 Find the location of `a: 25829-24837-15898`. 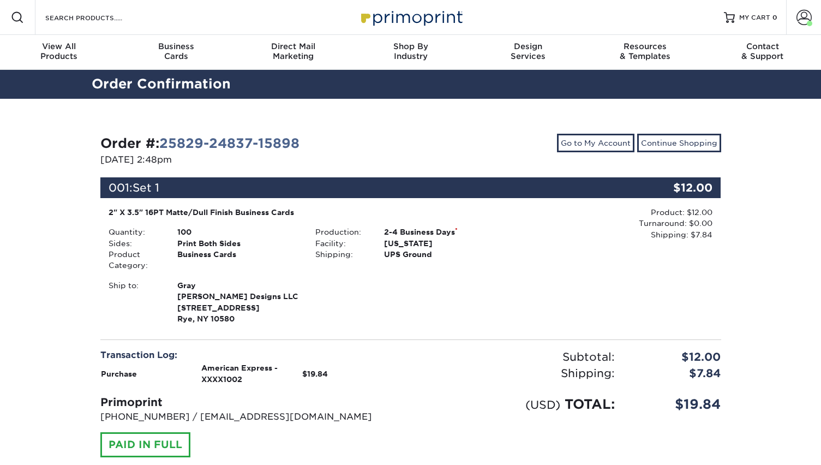

a: 25829-24837-15898 is located at coordinates (229, 143).